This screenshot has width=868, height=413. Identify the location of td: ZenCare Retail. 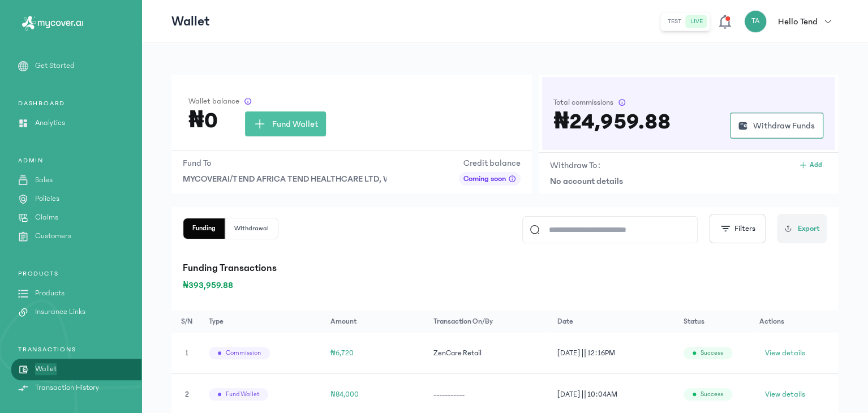
(489, 353).